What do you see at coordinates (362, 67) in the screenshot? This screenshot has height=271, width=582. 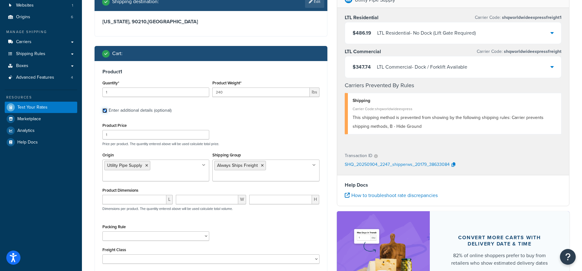 I see `span: $347.74` at bounding box center [362, 67].